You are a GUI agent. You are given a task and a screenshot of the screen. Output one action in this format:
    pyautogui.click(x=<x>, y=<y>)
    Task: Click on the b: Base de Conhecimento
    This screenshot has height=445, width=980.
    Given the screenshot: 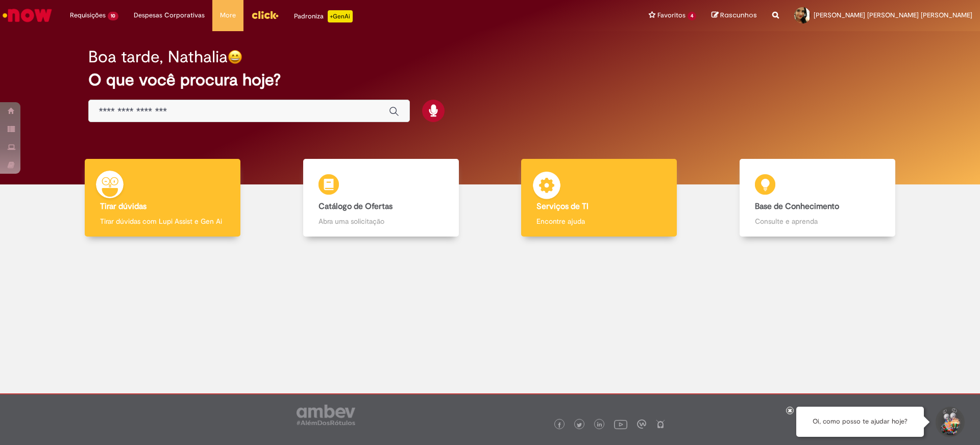 What is the action you would take?
    pyautogui.click(x=796, y=206)
    